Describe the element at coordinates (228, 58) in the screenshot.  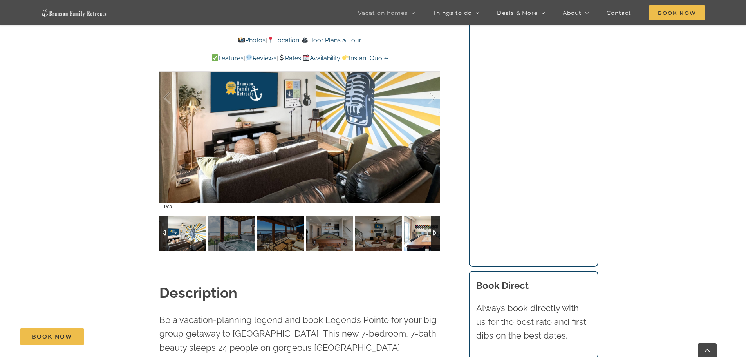
I see `a: Features` at that location.